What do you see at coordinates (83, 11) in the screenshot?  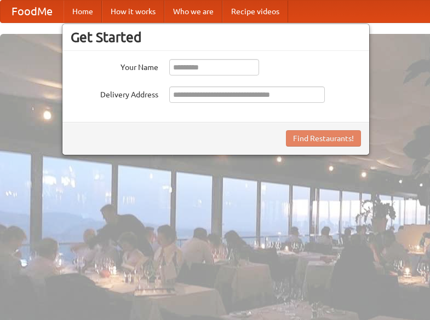 I see `a: Home` at bounding box center [83, 11].